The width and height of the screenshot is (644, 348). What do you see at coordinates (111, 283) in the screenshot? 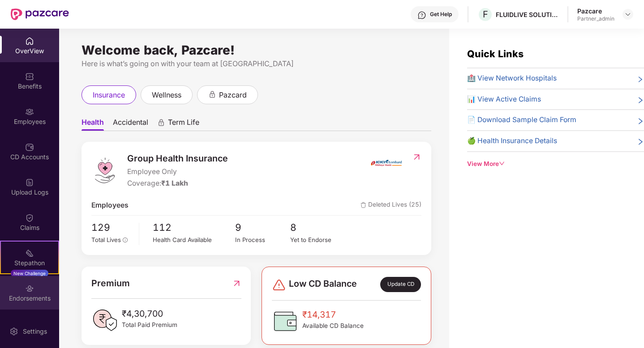
I see `span: Premium` at bounding box center [111, 283].